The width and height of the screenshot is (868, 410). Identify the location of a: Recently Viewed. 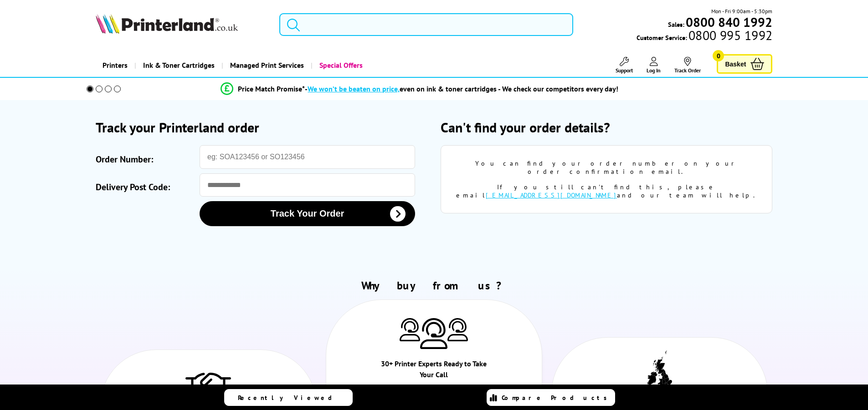
(288, 397).